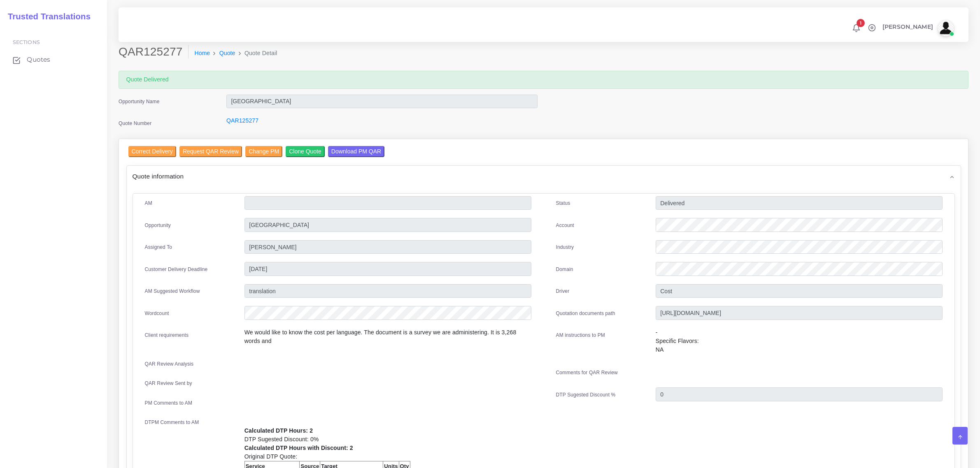  I want to click on a: Quote, so click(227, 53).